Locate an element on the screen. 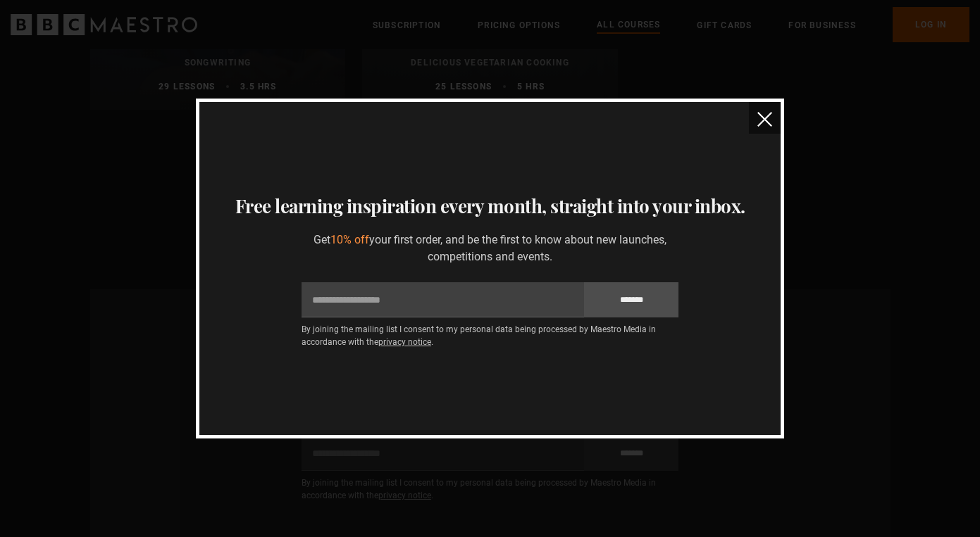  button: close is located at coordinates (765, 118).